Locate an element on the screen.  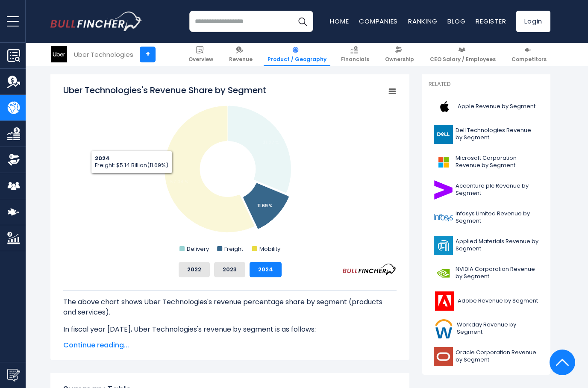
div: Uber Technologies is located at coordinates (103, 54).